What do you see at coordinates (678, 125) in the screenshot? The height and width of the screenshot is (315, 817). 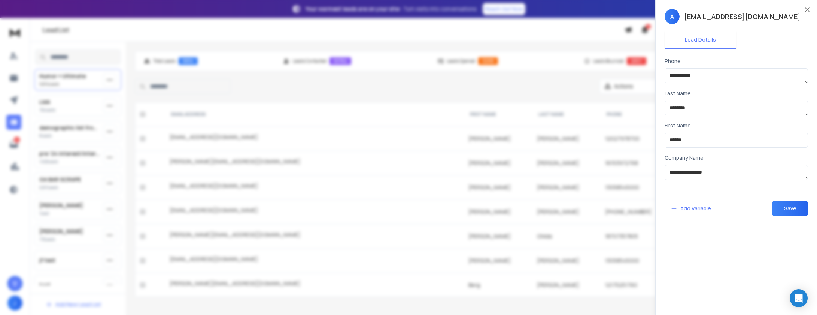 I see `label: First Name` at bounding box center [678, 125].